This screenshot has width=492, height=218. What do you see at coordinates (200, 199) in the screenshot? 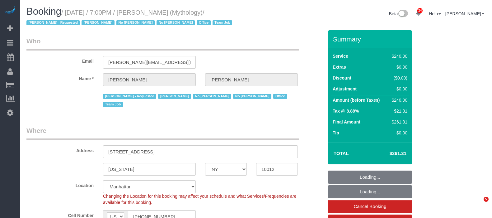
I see `span: Changing the Location for this booking may affect your schedule and what Services/Frequencies are...` at bounding box center [200, 199].